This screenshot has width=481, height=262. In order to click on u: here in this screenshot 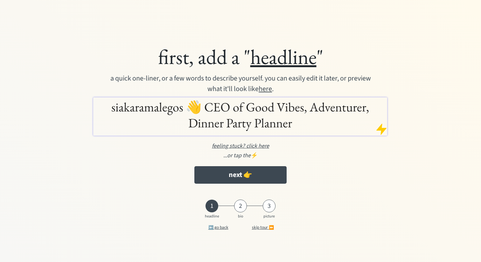, I will do `click(265, 89)`.